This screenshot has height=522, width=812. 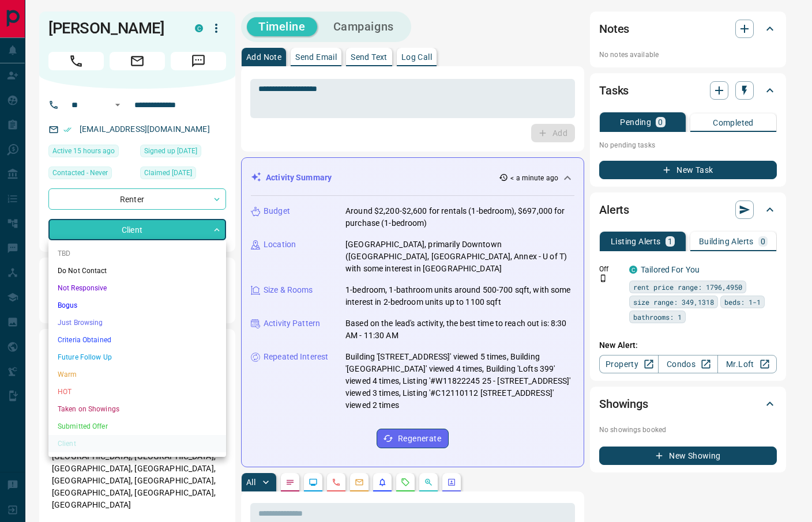 I want to click on li: Future Follow Up, so click(x=137, y=358).